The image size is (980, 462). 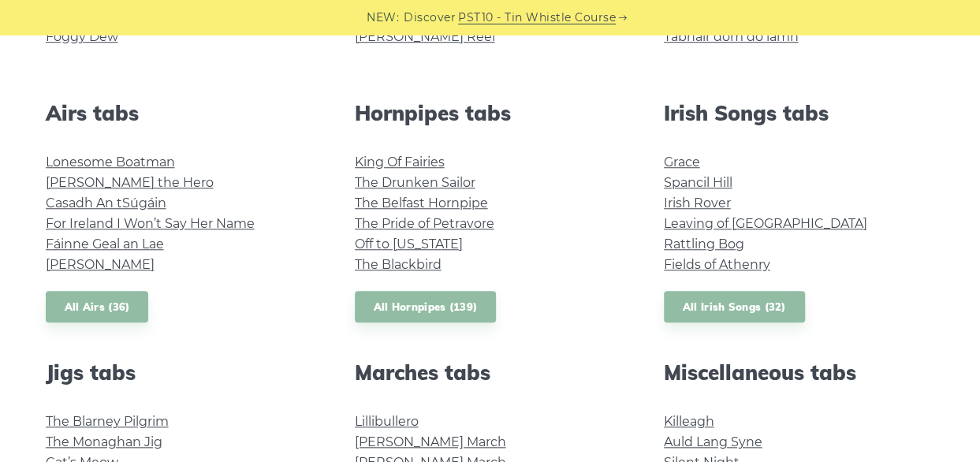 What do you see at coordinates (181, 112) in the screenshot?
I see `h2: Airs tabs` at bounding box center [181, 112].